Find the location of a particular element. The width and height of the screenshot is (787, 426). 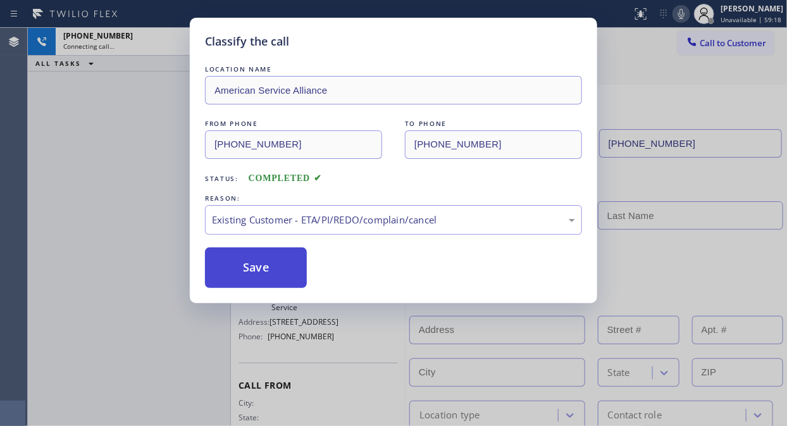

div: LOCATION NAME is located at coordinates (393, 69).